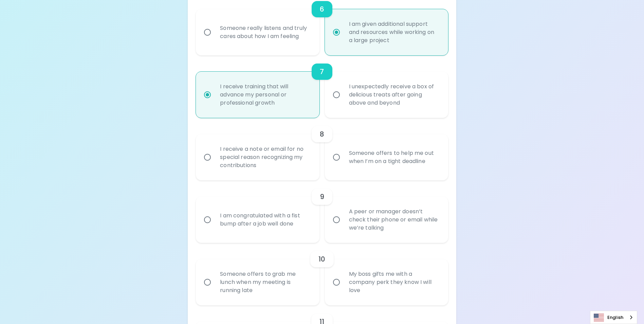  What do you see at coordinates (394, 32) in the screenshot?
I see `div: I am given additional support and resources while working on a large project` at bounding box center [394, 32].